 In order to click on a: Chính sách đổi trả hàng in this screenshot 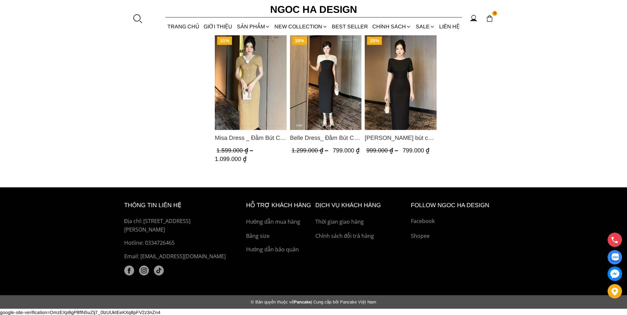, I will do `click(362, 236)`.